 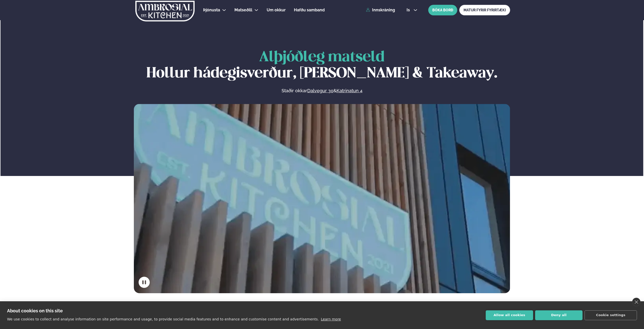 I want to click on span: Hafðu samband, so click(x=309, y=10).